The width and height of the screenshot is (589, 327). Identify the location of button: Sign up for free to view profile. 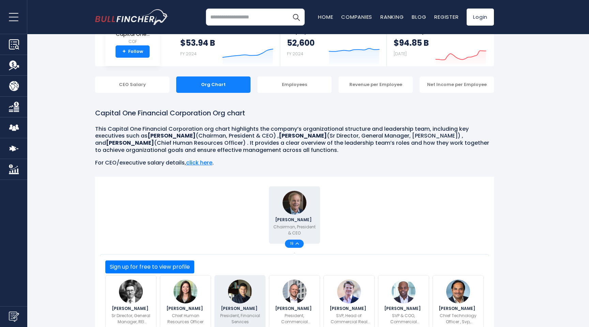
(150, 267).